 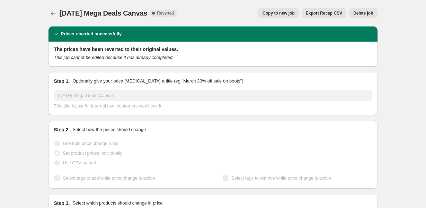 What do you see at coordinates (324, 13) in the screenshot?
I see `button: Export Recap CSV` at bounding box center [324, 13].